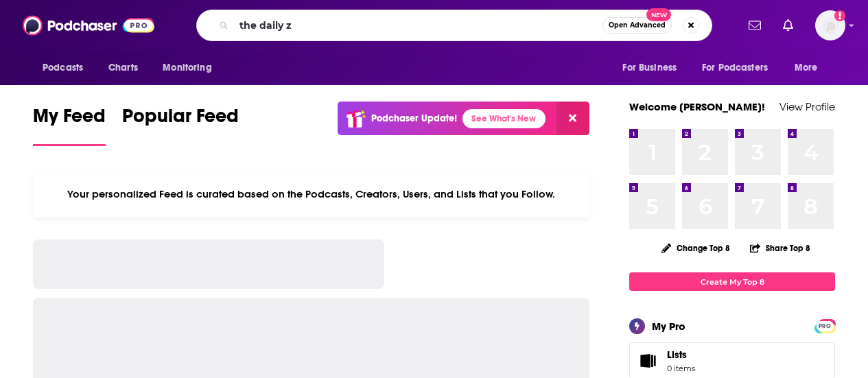 The width and height of the screenshot is (868, 378). I want to click on button: Show profile menu, so click(830, 25).